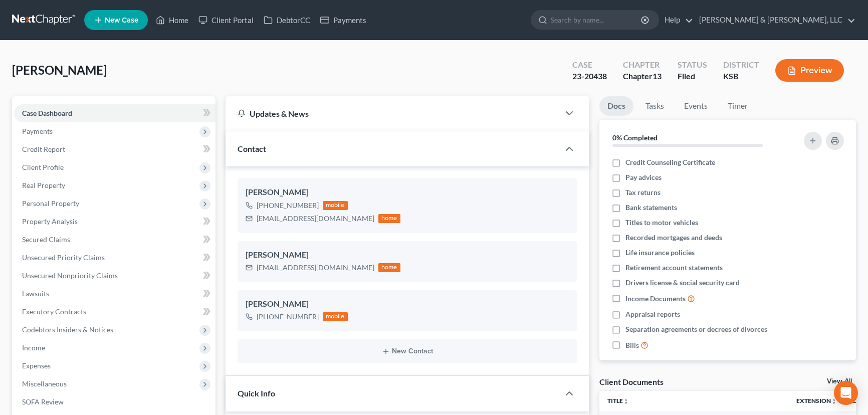  Describe the element at coordinates (616, 106) in the screenshot. I see `a: Docs` at that location.